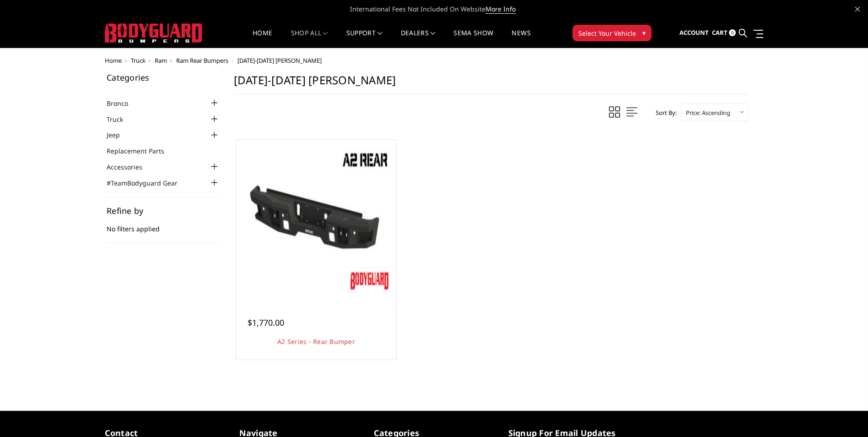  What do you see at coordinates (161, 60) in the screenshot?
I see `span: Ram` at bounding box center [161, 60].